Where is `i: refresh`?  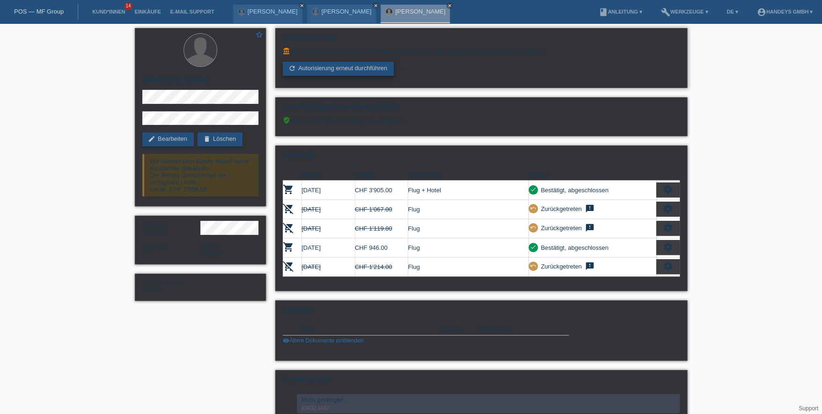 i: refresh is located at coordinates (292, 68).